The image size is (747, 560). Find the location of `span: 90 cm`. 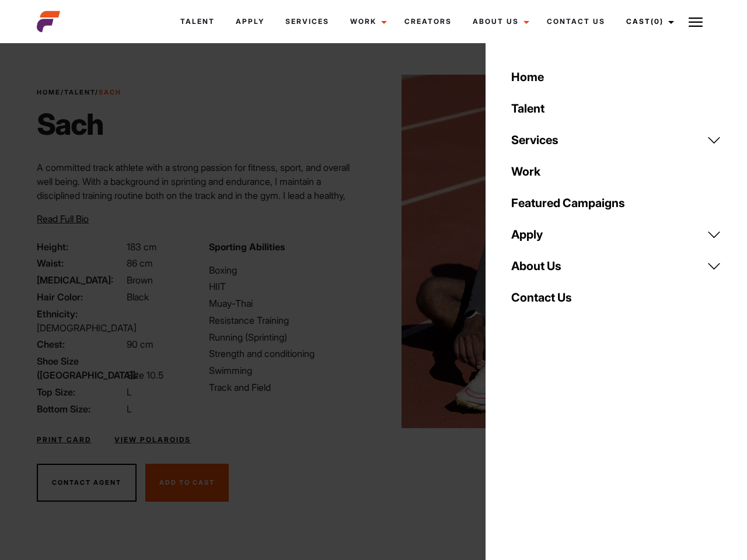

span: 90 cm is located at coordinates (140, 344).